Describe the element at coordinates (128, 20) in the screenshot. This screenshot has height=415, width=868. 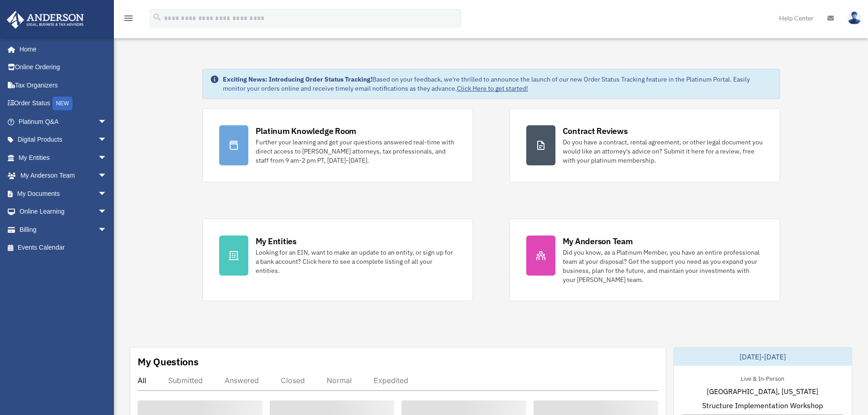
I see `a: menu` at that location.